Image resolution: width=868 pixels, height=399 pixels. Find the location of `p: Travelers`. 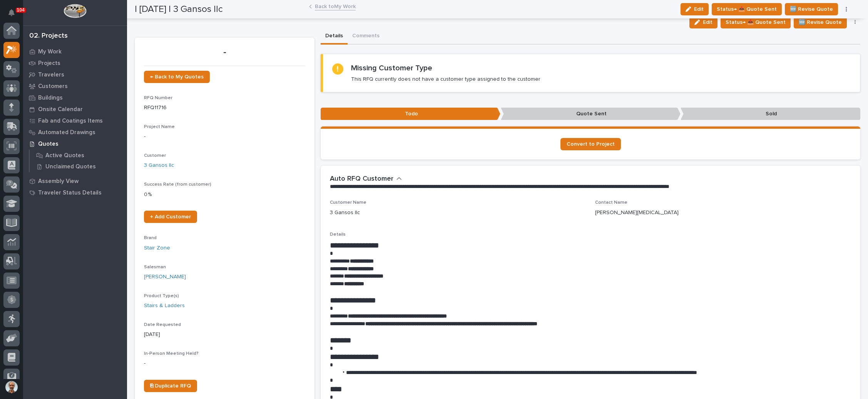

p: Travelers is located at coordinates (51, 75).